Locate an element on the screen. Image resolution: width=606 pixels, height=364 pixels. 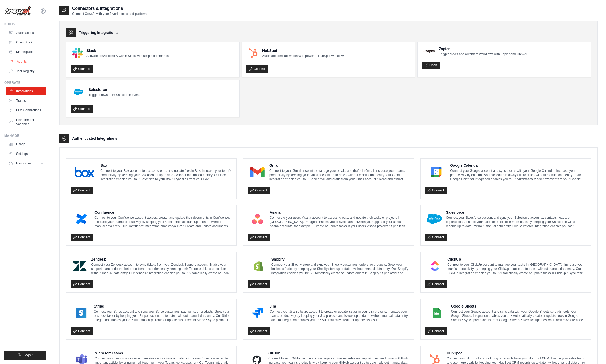
span: Resources is located at coordinates (24, 163).